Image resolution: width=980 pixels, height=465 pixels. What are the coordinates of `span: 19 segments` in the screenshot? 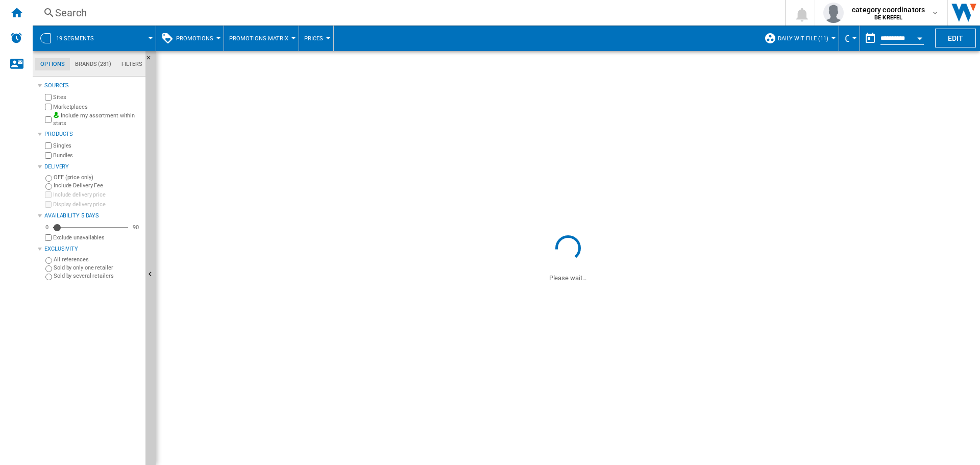 It's located at (75, 38).